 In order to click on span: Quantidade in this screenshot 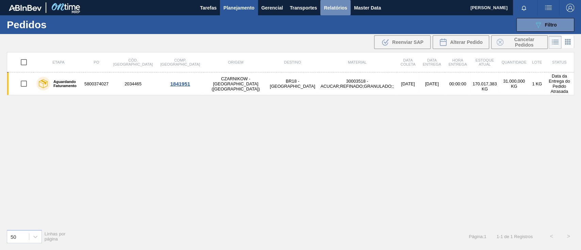, I will do `click(514, 62)`.